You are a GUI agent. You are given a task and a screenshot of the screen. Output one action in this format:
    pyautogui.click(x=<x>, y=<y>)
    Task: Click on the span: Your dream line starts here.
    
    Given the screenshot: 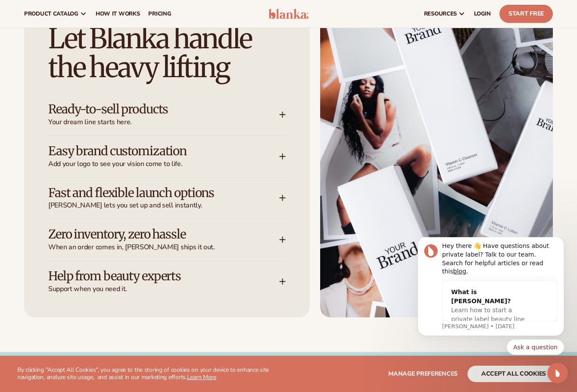 What is the action you would take?
    pyautogui.click(x=164, y=122)
    